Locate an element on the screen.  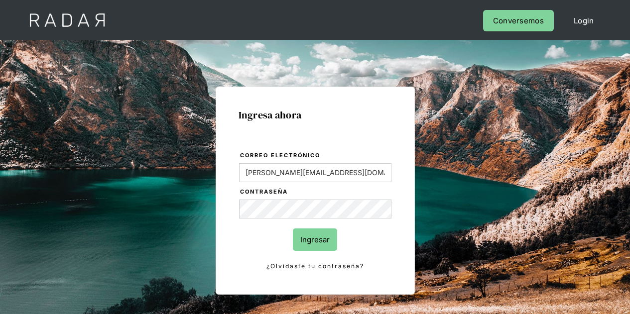
label: Correo electrónico is located at coordinates (316, 156).